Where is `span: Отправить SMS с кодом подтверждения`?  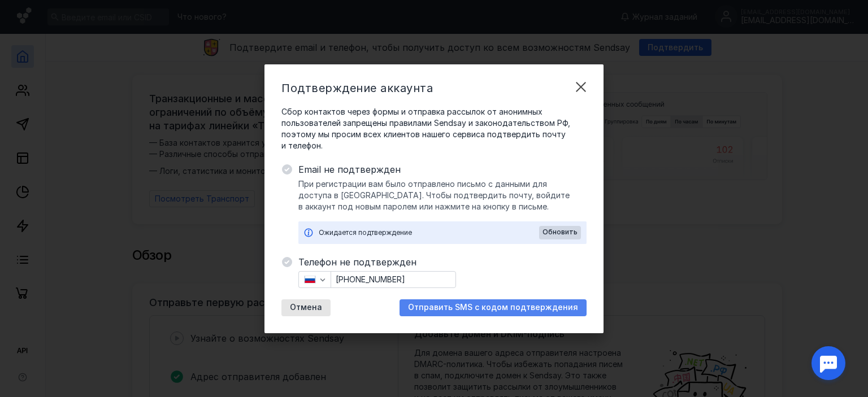 span: Отправить SMS с кодом подтверждения is located at coordinates (493, 307).